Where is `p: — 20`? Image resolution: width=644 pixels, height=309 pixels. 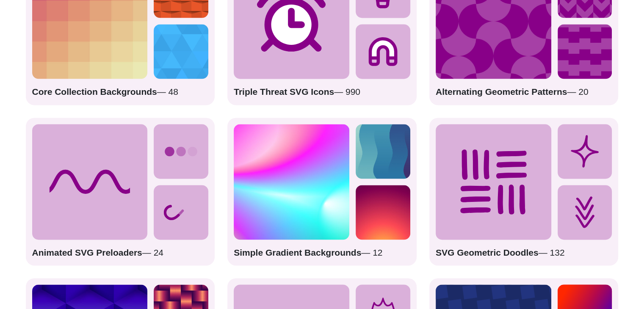
p: — 20 is located at coordinates (524, 92).